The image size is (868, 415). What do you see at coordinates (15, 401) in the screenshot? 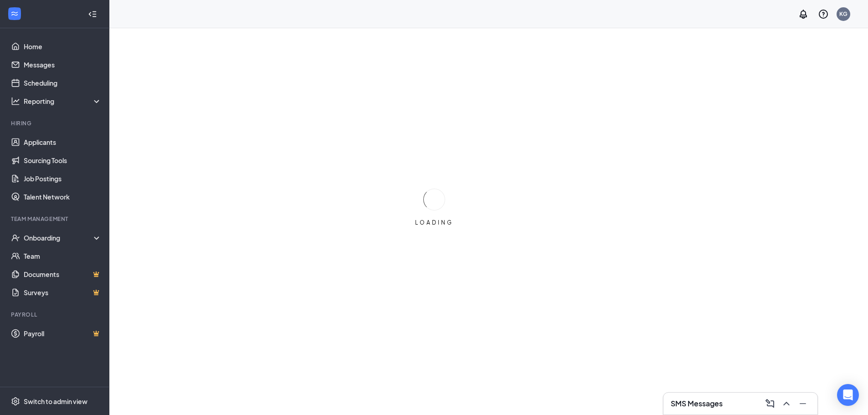
I see `svg: Settings` at bounding box center [15, 401].